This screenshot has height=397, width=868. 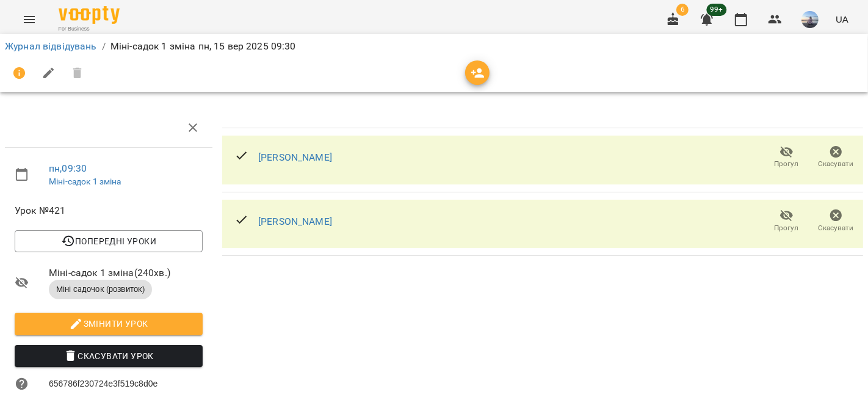 I want to click on nav: breadcrumb, so click(x=434, y=47).